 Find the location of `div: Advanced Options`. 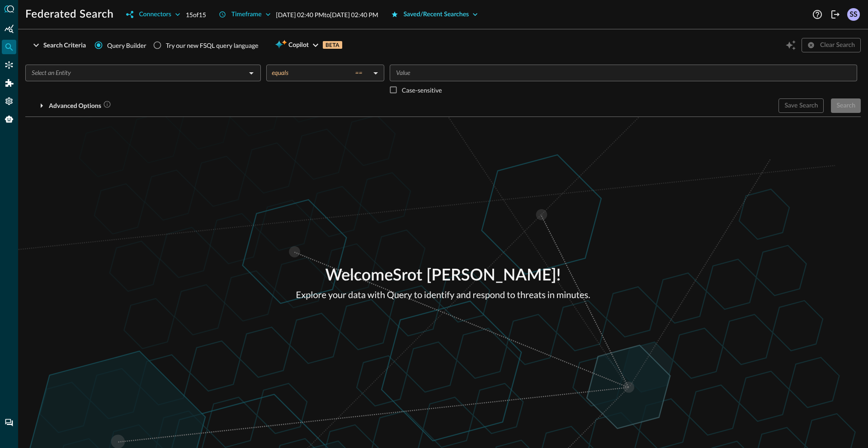

div: Advanced Options is located at coordinates (80, 105).